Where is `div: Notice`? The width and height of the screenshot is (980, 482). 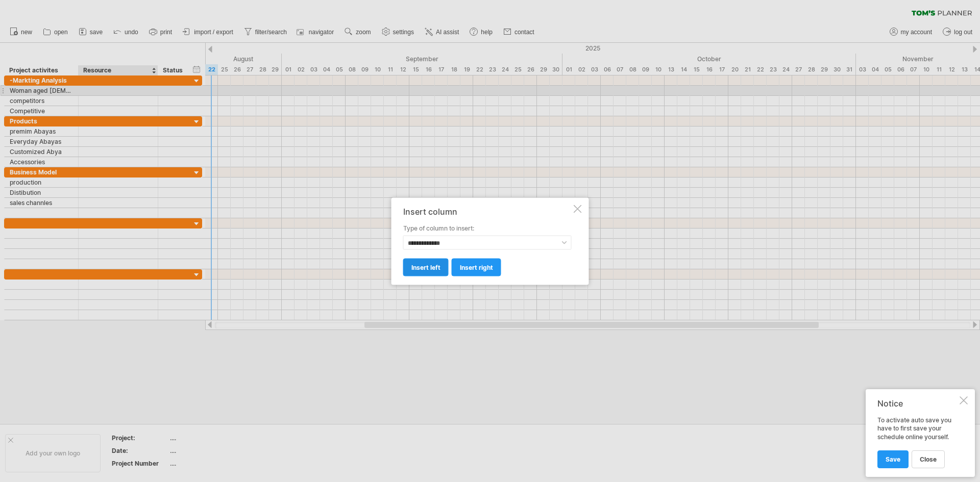 div: Notice is located at coordinates (917, 404).